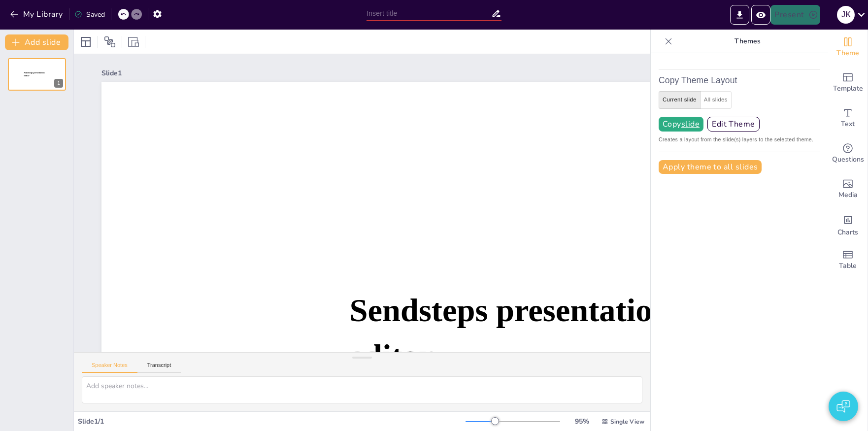 The height and width of the screenshot is (431, 868). Describe the element at coordinates (710, 167) in the screenshot. I see `button: Apply theme to all slides` at that location.